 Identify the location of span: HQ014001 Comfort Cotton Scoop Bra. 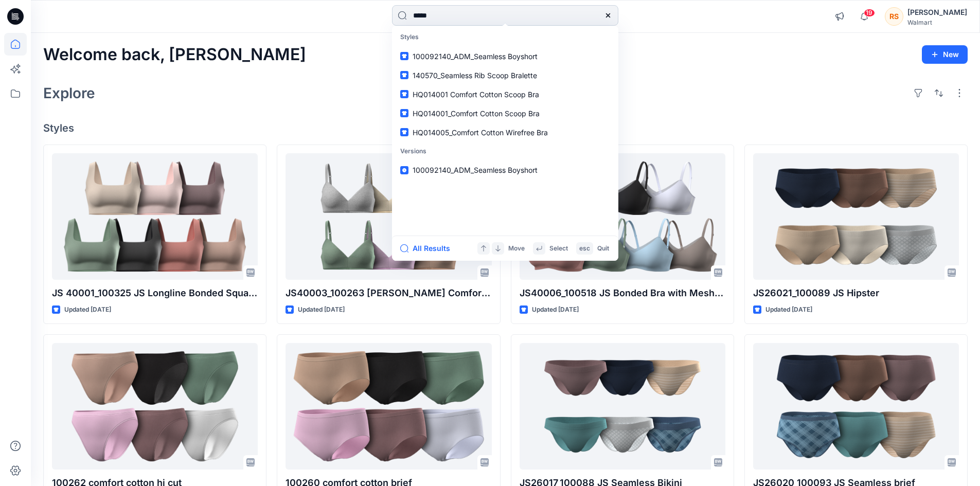
(476, 94).